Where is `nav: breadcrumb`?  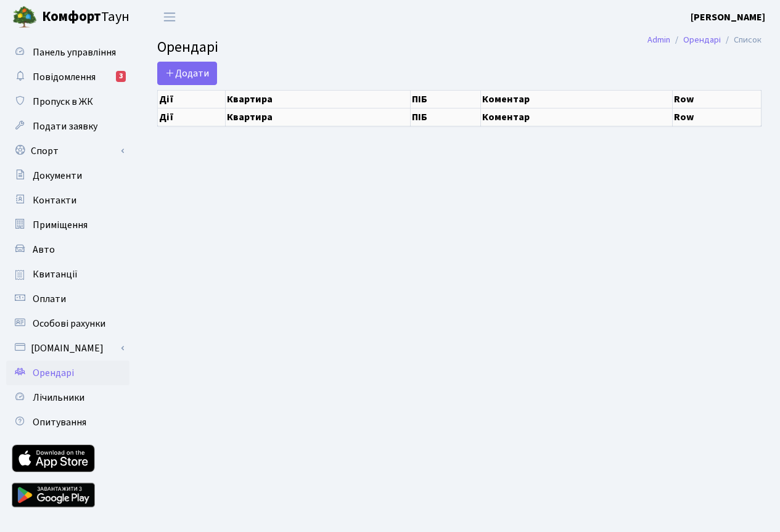
nav: breadcrumb is located at coordinates (704, 40).